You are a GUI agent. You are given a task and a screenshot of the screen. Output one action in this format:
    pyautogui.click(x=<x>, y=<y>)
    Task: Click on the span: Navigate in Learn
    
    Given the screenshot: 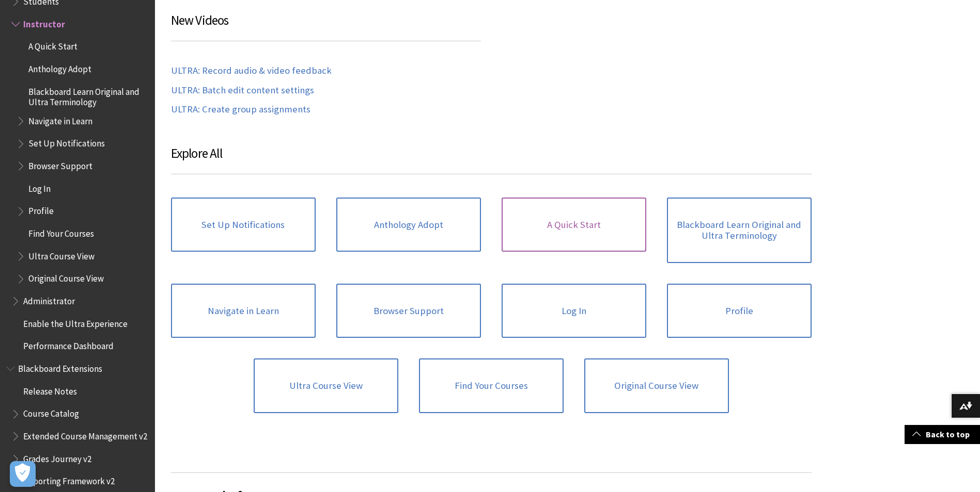 What is the action you would take?
    pyautogui.click(x=60, y=119)
    